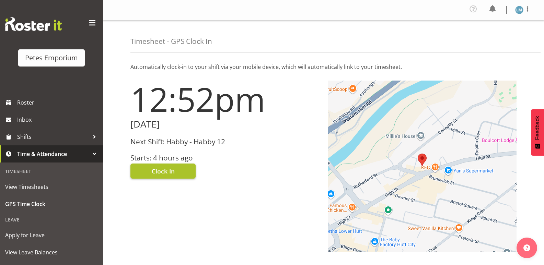 The image size is (544, 265). I want to click on span: Inbox, so click(58, 120).